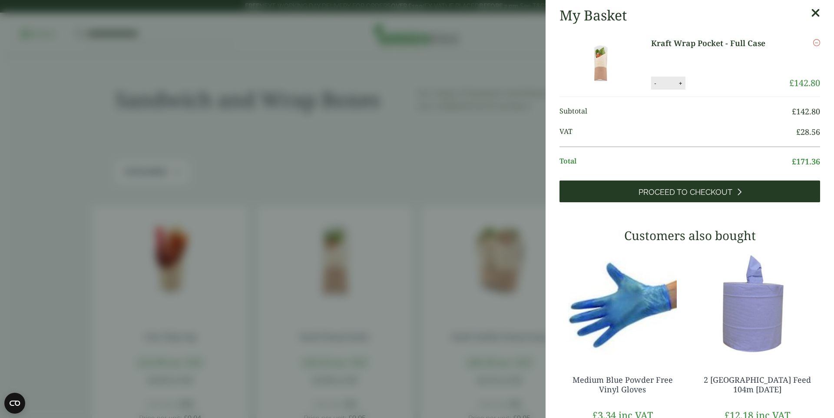 Image resolution: width=834 pixels, height=418 pixels. What do you see at coordinates (623, 303) in the screenshot?
I see `a: 4130015J-Blue-Vinyl-Powder-Free-Gloves-Medium` at bounding box center [623, 303].